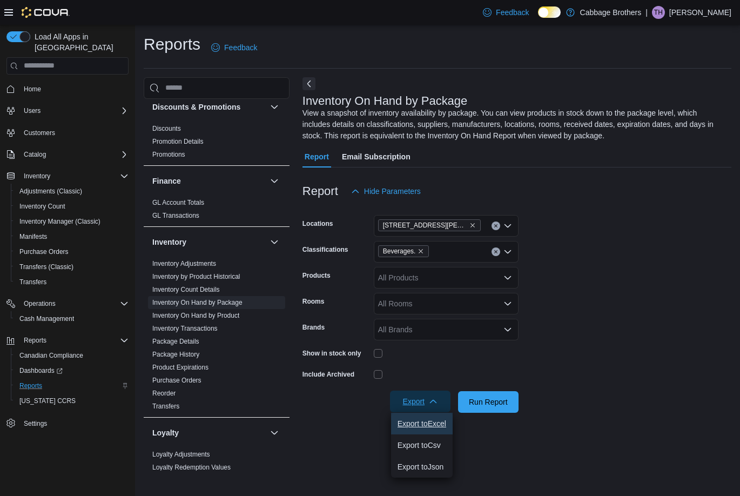  Describe the element at coordinates (181, 455) in the screenshot. I see `span: Loyalty Adjustments` at that location.